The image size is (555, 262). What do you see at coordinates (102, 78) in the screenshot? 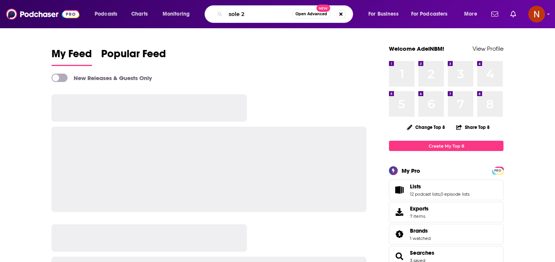
I see `a: New Releases & Guests Only` at bounding box center [102, 78].